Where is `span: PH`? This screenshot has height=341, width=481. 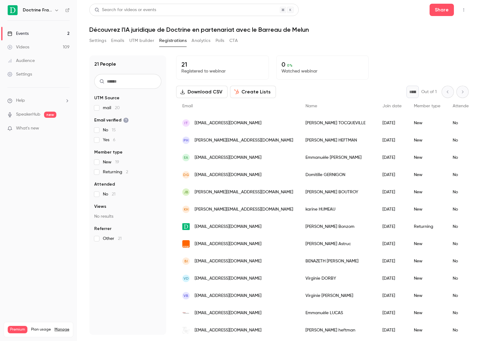
span: PH is located at coordinates (186, 140).